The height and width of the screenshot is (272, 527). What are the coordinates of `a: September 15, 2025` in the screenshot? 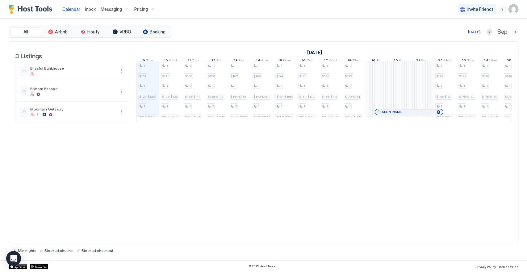 It's located at (285, 61).